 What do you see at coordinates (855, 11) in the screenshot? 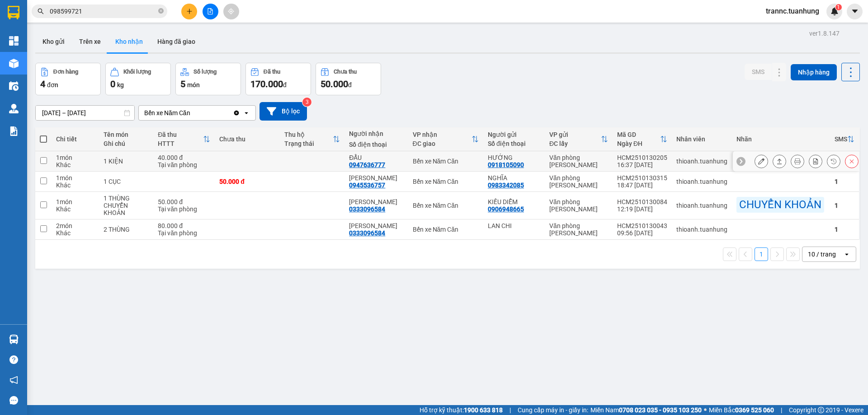
I see `span: caret-down` at bounding box center [855, 11].